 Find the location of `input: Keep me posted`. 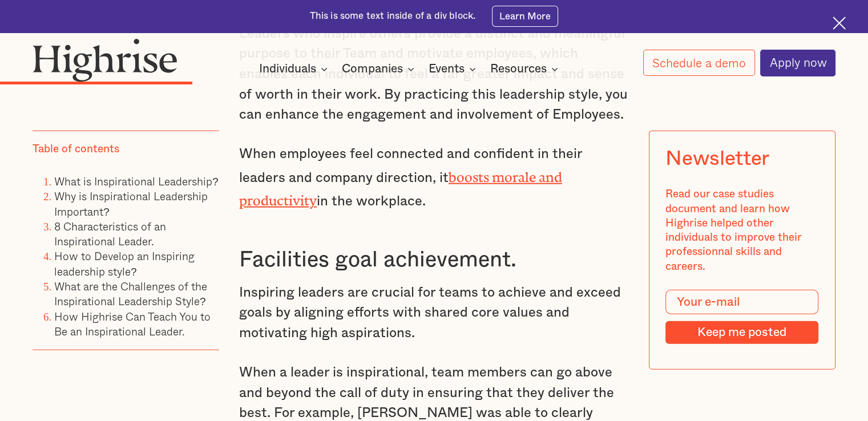

input: Keep me posted is located at coordinates (742, 332).